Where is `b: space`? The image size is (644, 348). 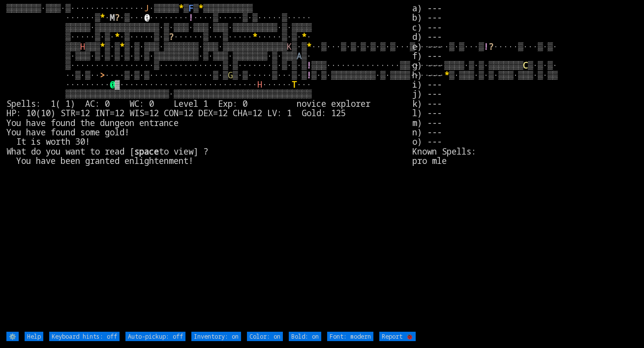
b: space is located at coordinates (147, 151).